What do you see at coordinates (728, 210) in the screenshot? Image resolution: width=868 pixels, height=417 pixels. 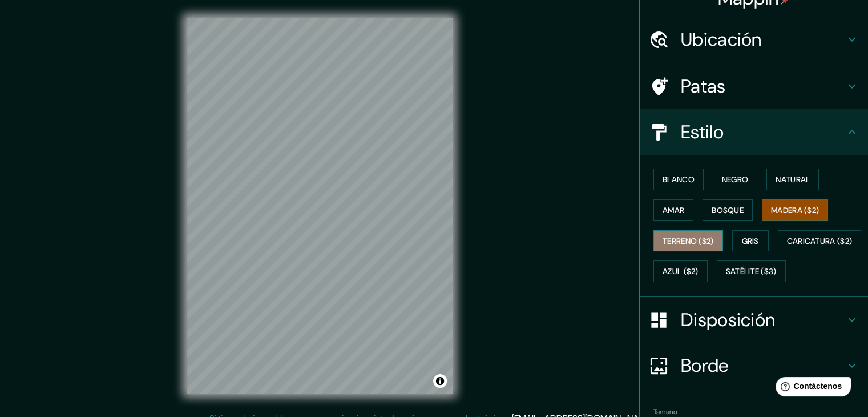 I see `font: Bosque` at bounding box center [728, 210].